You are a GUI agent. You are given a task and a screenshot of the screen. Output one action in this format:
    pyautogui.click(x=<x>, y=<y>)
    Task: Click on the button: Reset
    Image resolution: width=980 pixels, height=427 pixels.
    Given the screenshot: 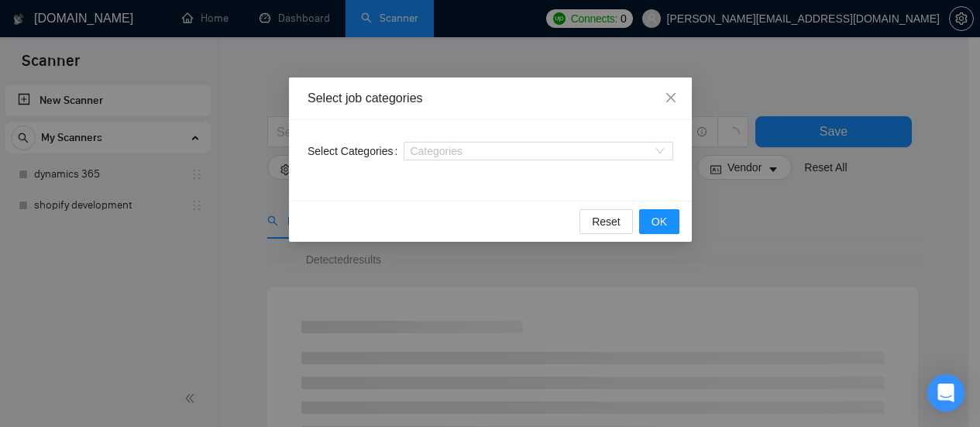 What is the action you would take?
    pyautogui.click(x=606, y=222)
    